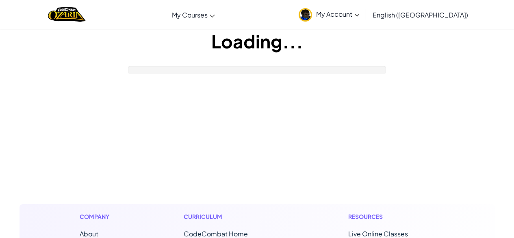  Describe the element at coordinates (98, 216) in the screenshot. I see `h1: Company` at that location.